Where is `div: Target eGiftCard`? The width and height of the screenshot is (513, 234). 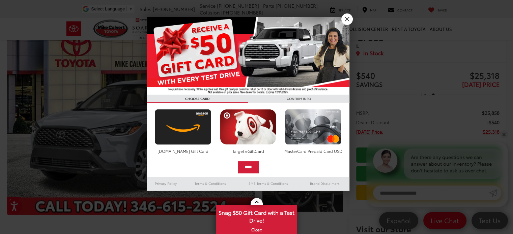
div: Target eGiftCard is located at coordinates (248, 151).